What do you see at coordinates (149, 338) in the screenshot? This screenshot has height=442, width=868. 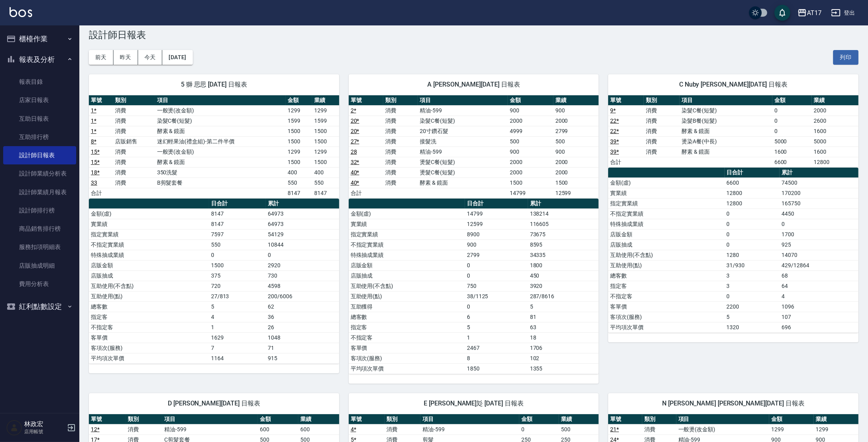 I see `td: 客單價` at bounding box center [149, 338].